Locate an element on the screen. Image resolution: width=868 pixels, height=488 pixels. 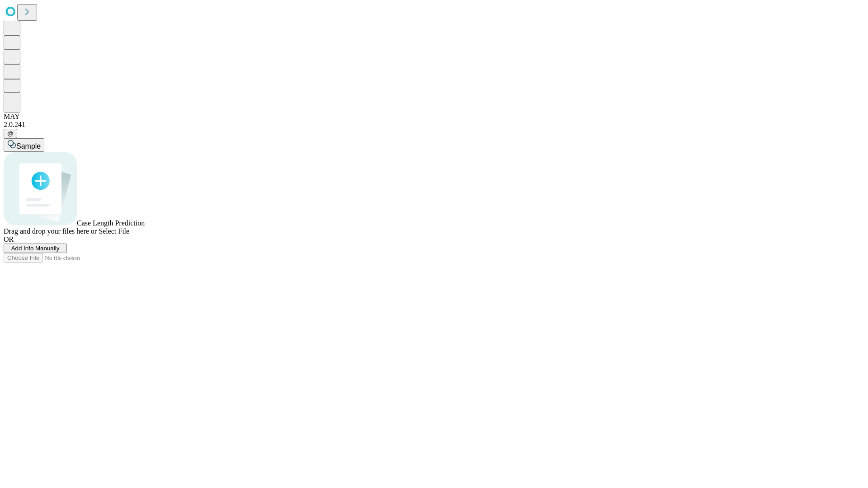
span: Add Info Manually is located at coordinates (35, 248).